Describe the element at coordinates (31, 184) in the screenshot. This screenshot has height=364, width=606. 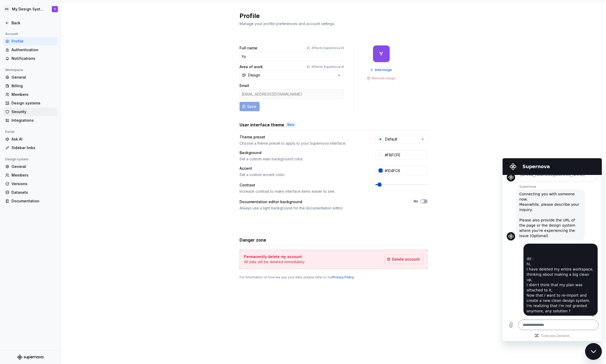
I see `a: Versions` at that location.